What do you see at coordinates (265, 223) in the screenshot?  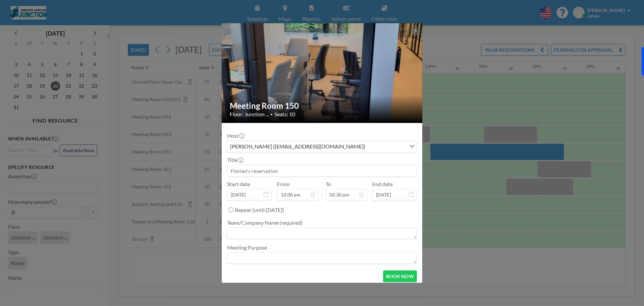 I see `label: Team/Company Name (required)` at bounding box center [265, 223].